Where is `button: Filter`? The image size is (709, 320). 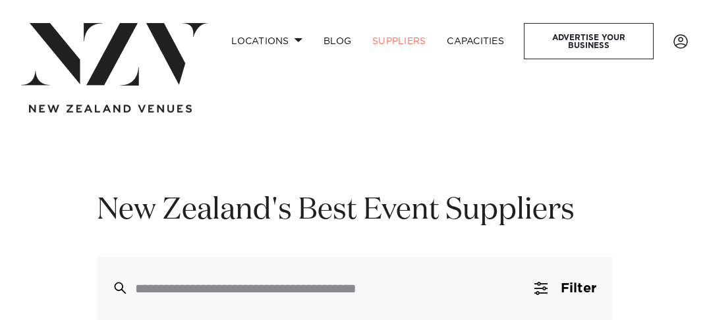
button: Filter is located at coordinates (565, 288).